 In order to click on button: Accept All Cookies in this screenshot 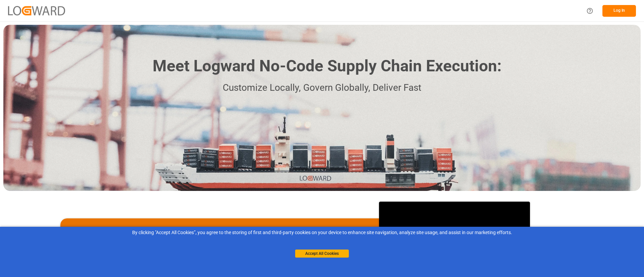, I will do `click(322, 254)`.